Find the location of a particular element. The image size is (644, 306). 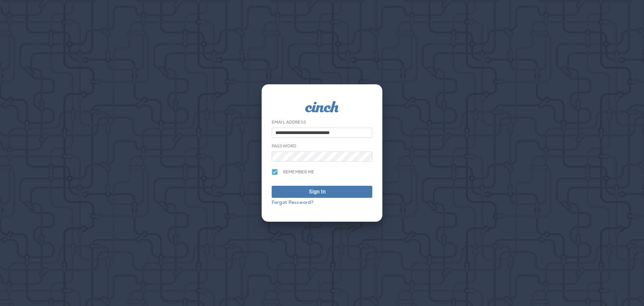

label: Password is located at coordinates (284, 146).